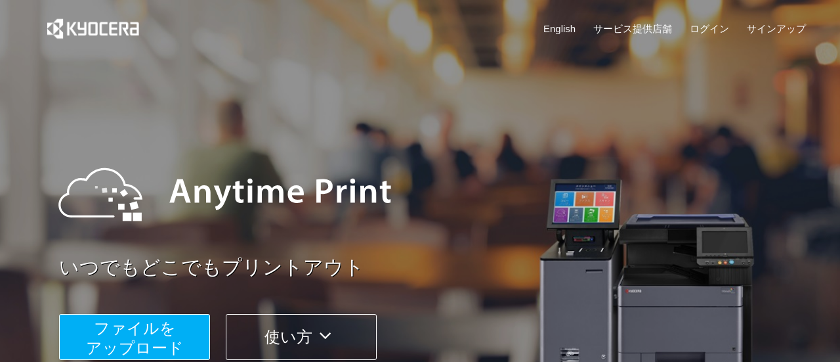 The image size is (840, 362). Describe the element at coordinates (776, 28) in the screenshot. I see `a: サインアップ` at that location.